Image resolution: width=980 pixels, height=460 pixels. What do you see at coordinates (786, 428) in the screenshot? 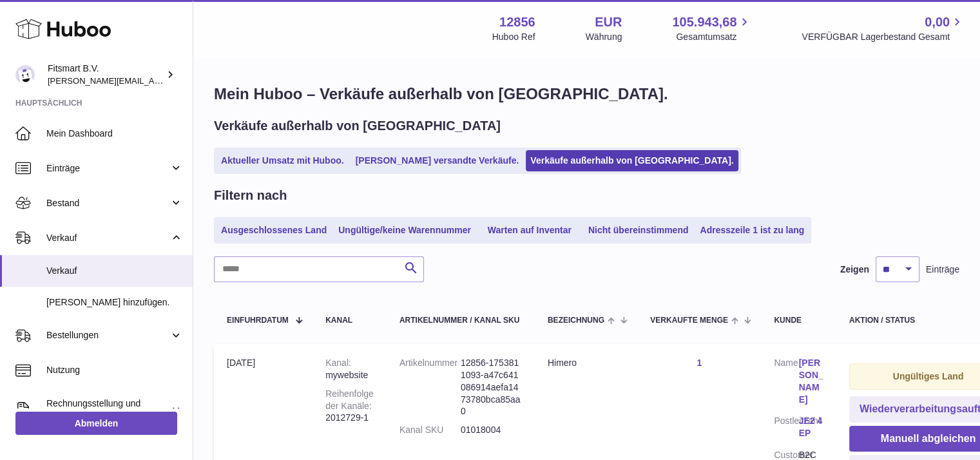
I see `dt: Postleitzahl` at bounding box center [786, 428].